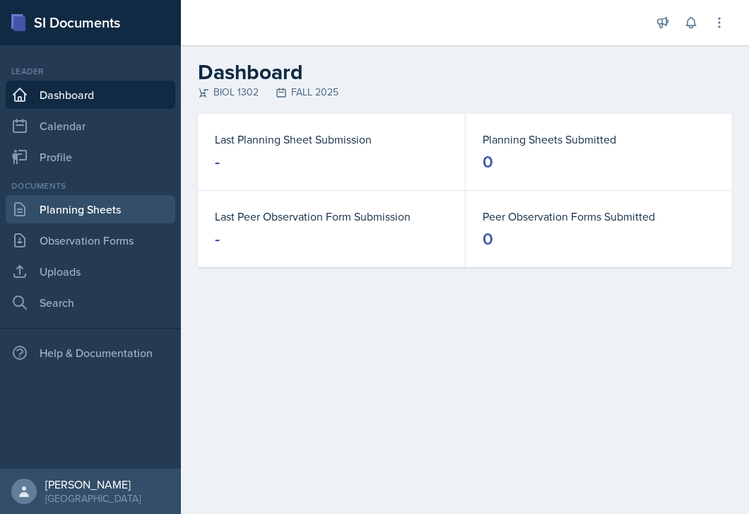 The width and height of the screenshot is (749, 514). I want to click on div: BIOL 1302 FALL 2025, so click(465, 92).